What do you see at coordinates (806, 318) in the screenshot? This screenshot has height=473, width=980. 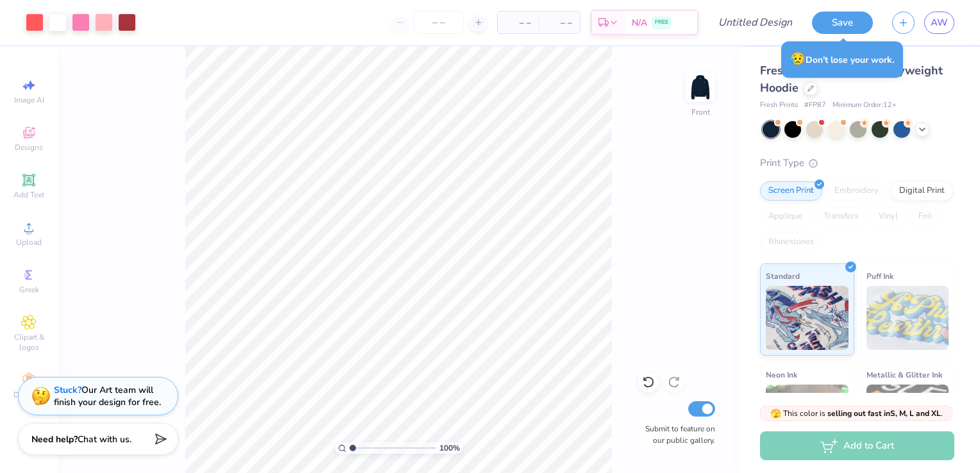 I see `img: Standard` at bounding box center [806, 318].